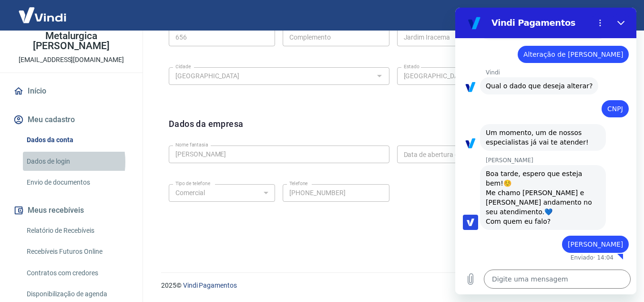  What do you see at coordinates (206, 130) in the screenshot?
I see `h6: Dados da empresa` at bounding box center [206, 130].